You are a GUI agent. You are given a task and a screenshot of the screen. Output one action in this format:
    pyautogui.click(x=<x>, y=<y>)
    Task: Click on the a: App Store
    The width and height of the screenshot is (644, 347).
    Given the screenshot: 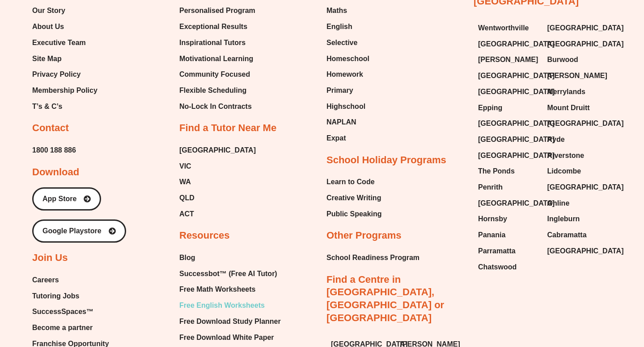 What is the action you would take?
    pyautogui.click(x=66, y=199)
    